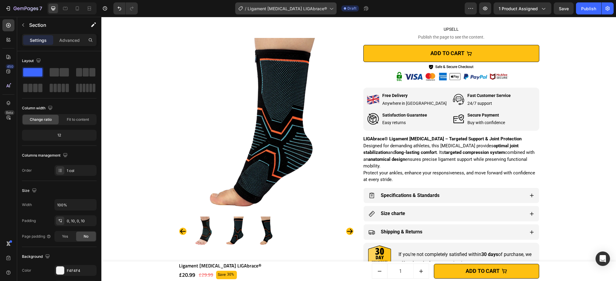 The width and height of the screenshot is (616, 281). What do you see at coordinates (303, 98) in the screenshot?
I see `strong: Satisfaction Guarantee` at bounding box center [303, 98].